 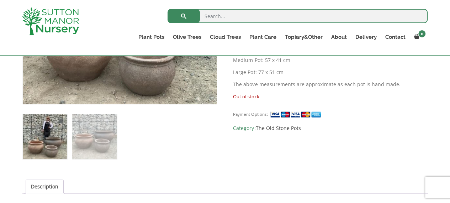 What do you see at coordinates (298, 16) in the screenshot?
I see `input: Search...` at bounding box center [298, 16].